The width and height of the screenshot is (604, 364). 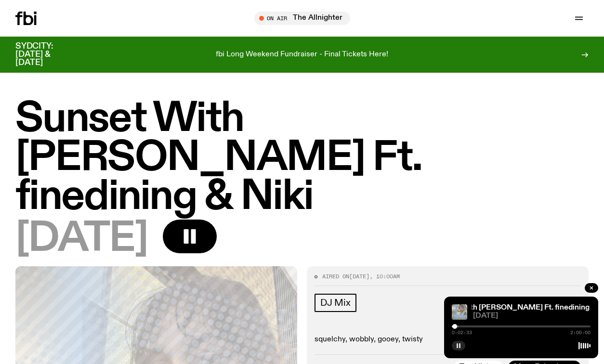 I want to click on span: 0:02:33, so click(x=462, y=333).